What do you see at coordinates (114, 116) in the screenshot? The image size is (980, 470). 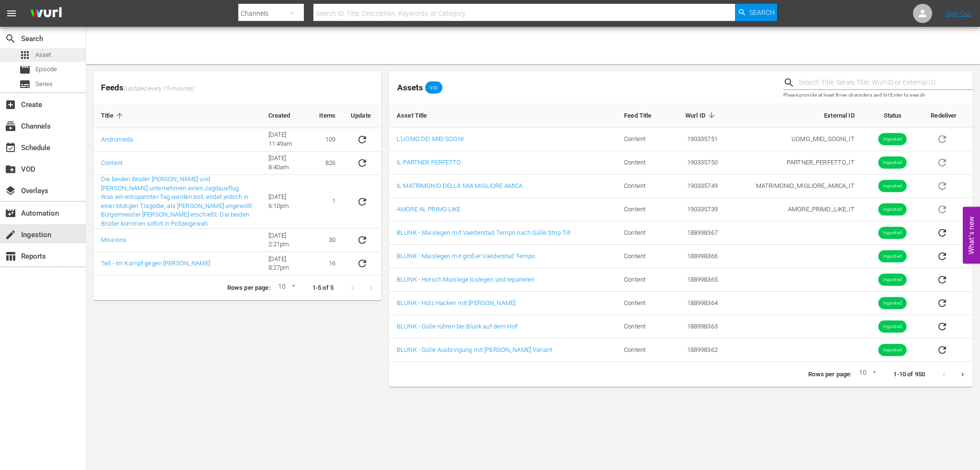 I see `span: Title` at bounding box center [114, 116].